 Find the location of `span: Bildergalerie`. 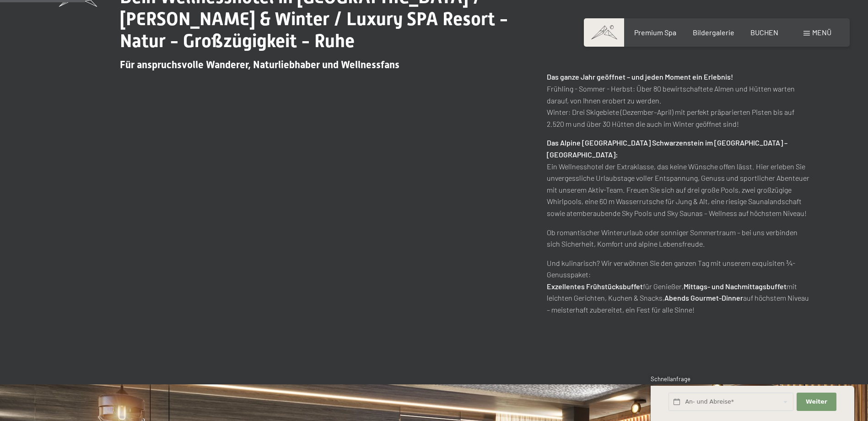

span: Bildergalerie is located at coordinates (713, 32).